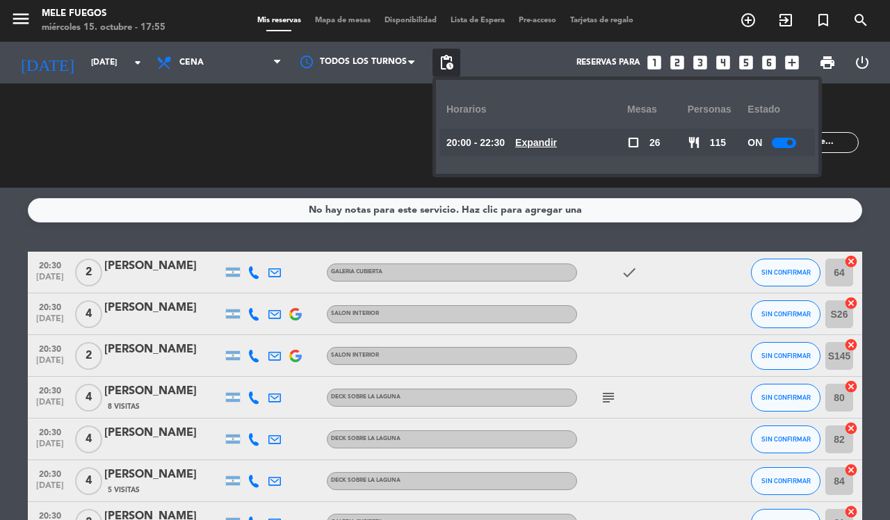 The image size is (890, 520). Describe the element at coordinates (677, 63) in the screenshot. I see `i: looks_two` at that location.